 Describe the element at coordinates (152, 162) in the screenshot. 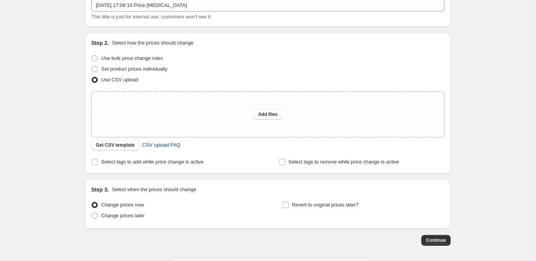

I see `span: Select tags to add while price change is active` at that location.